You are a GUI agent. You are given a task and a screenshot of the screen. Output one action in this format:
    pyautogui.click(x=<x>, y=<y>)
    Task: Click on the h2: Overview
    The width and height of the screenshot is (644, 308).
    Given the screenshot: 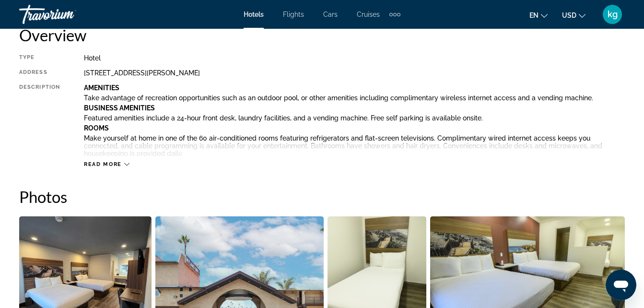 What is the action you would take?
    pyautogui.click(x=322, y=35)
    